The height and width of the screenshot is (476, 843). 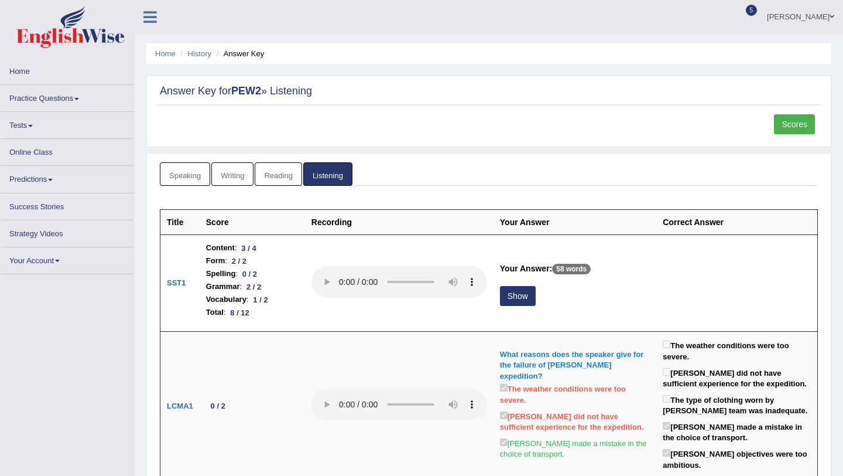 What do you see at coordinates (252, 222) in the screenshot?
I see `th: Score` at bounding box center [252, 222].